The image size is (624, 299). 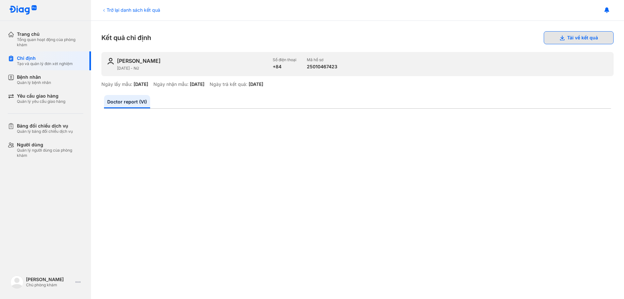 What do you see at coordinates (322, 67) in the screenshot?
I see `div: 25010467423` at bounding box center [322, 67].